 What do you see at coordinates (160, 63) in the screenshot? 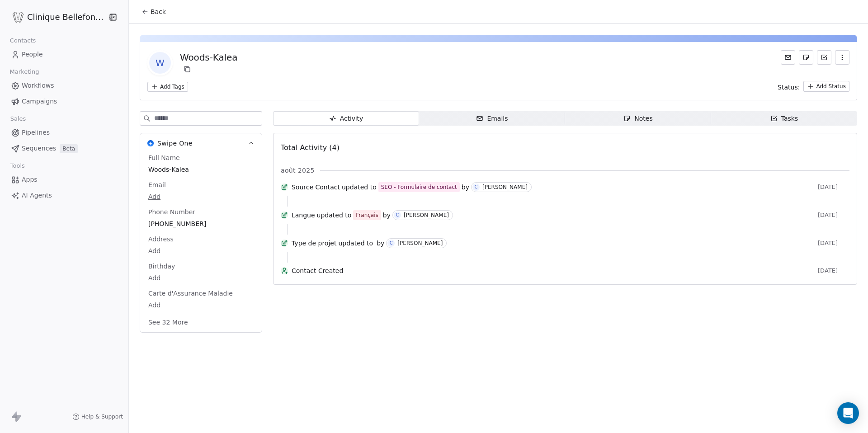
I see `span: W` at bounding box center [160, 63].